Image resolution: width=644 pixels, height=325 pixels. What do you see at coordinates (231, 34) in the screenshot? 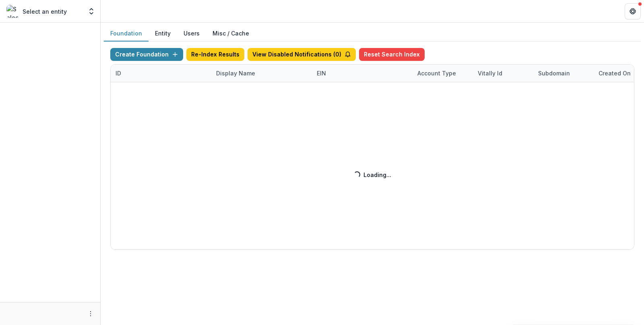
I see `button: Misc / Cache` at bounding box center [231, 34].